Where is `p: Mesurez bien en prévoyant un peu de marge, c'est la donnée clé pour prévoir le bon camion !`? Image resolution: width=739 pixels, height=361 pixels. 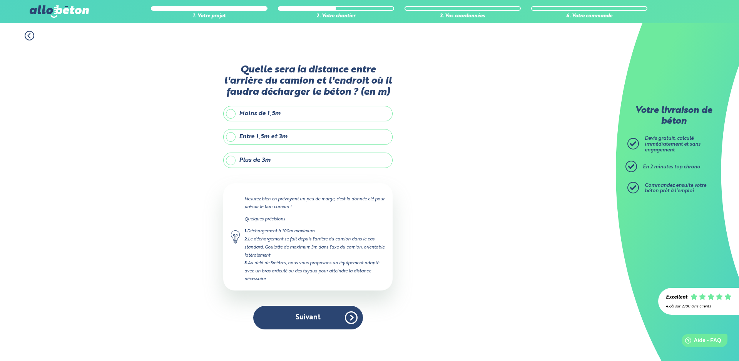
p: Mesurez bien en prévoyant un peu de marge, c'est la donnée clé pour prévoir le bon camion ! is located at coordinates (315, 203).